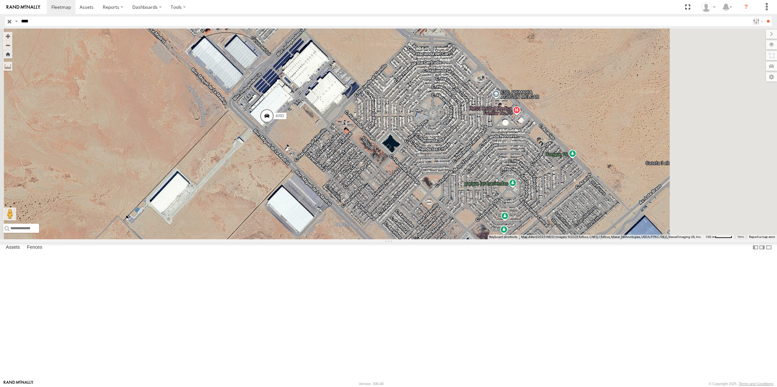 This screenshot has height=387, width=777. I want to click on label: Search Filter Options, so click(757, 21).